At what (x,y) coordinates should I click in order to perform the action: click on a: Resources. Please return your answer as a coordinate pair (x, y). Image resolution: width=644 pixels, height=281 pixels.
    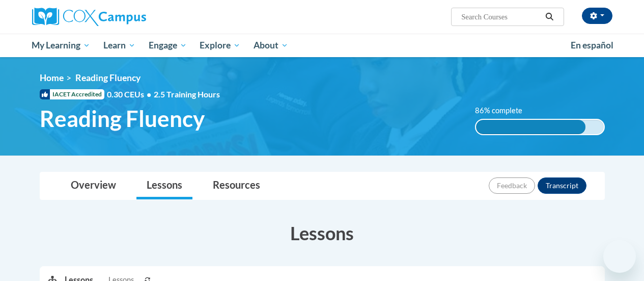
    Looking at the image, I should click on (236, 185).